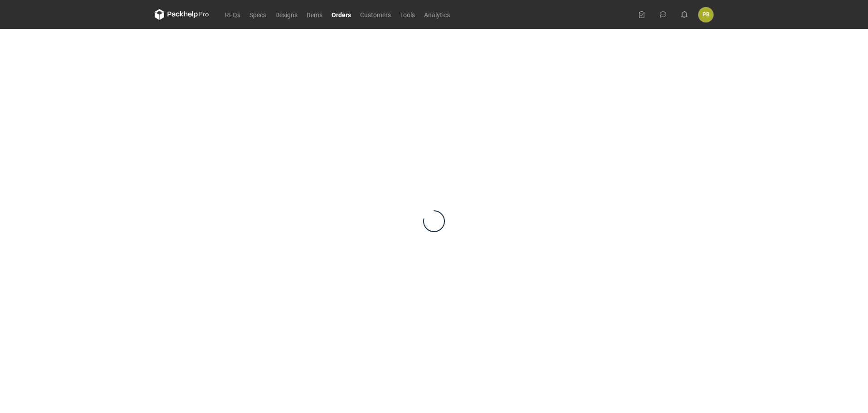 The width and height of the screenshot is (868, 413). I want to click on a: Customers, so click(375, 15).